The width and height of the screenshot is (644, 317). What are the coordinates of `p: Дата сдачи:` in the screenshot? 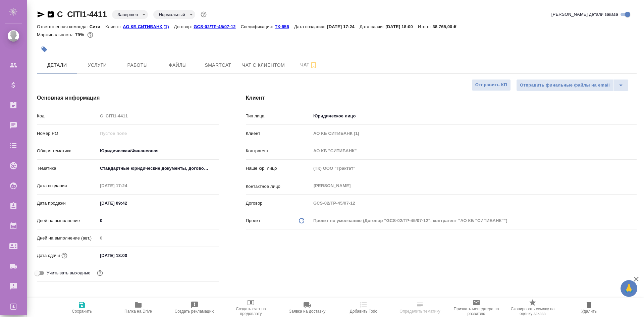 It's located at (373, 27).